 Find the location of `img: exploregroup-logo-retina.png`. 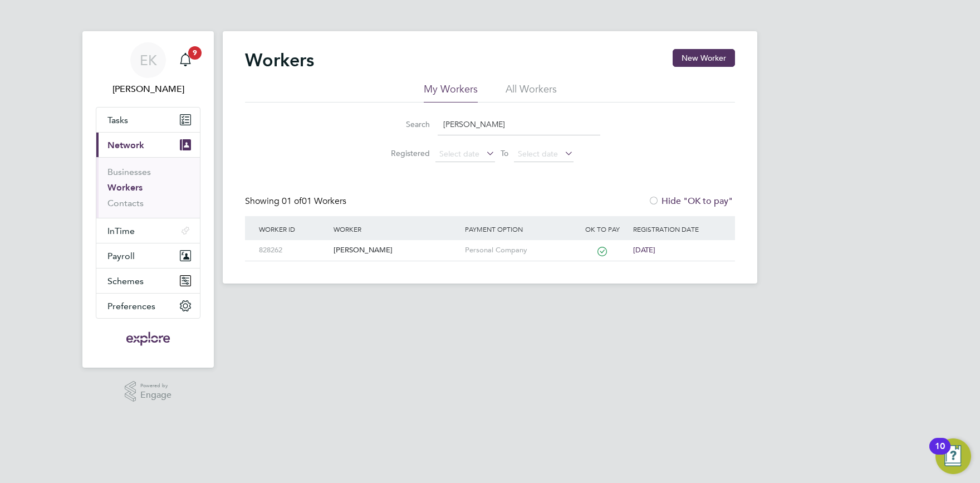

img: exploregroup-logo-retina.png is located at coordinates (148, 339).